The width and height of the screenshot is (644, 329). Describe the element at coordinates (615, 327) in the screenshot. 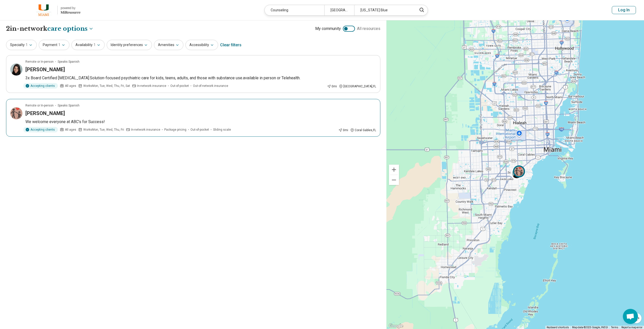

I see `a: Terms (opens in new tab)` at that location.